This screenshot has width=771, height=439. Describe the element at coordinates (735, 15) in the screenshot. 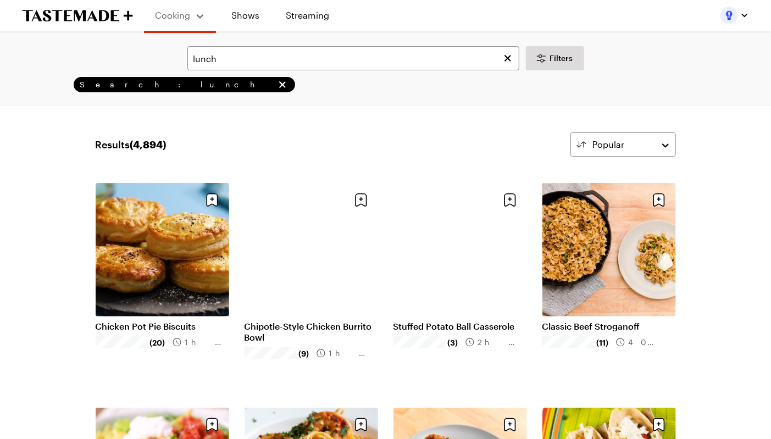

I see `button: Profile picture` at that location.